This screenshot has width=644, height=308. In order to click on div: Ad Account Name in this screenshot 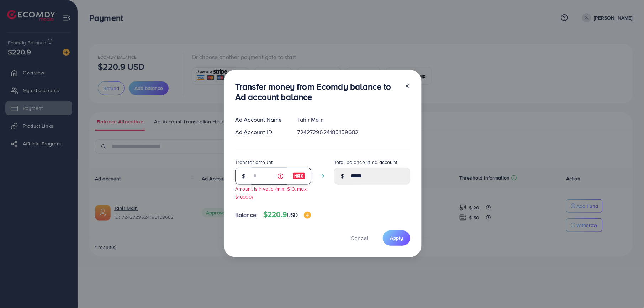, I will do `click(260, 119)`.